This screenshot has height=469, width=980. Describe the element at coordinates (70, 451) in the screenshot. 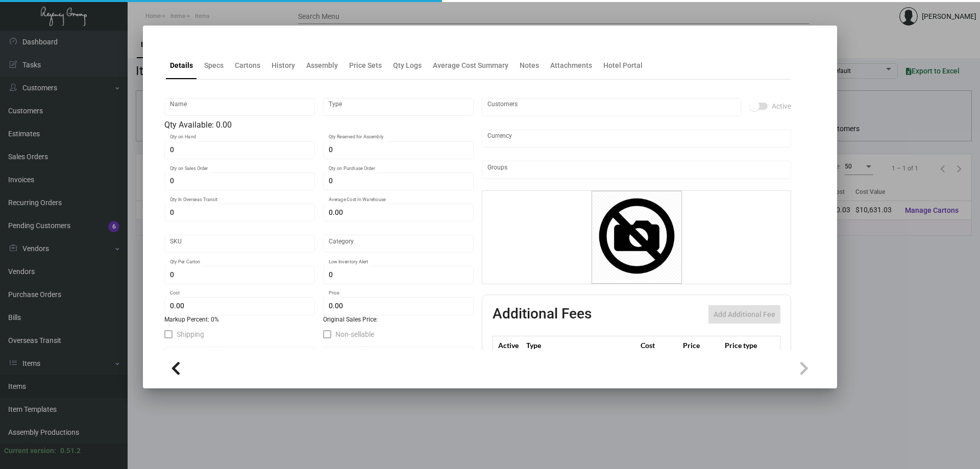

I see `div: 0.51.2` at that location.